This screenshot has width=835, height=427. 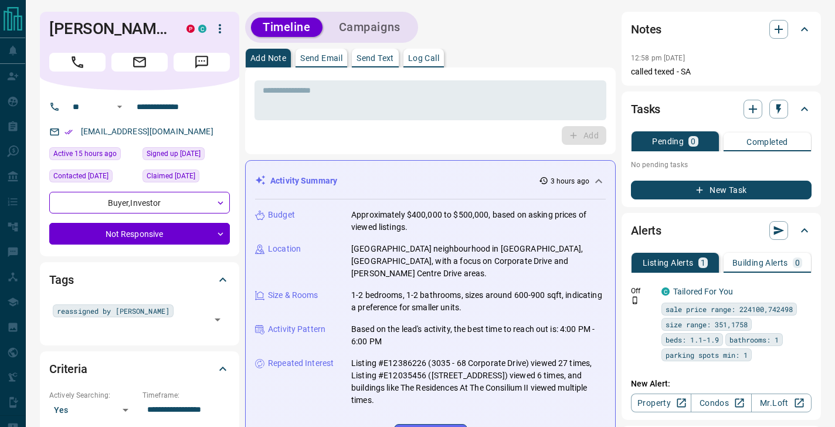 I want to click on div: Tue Sep 07 2021, so click(x=93, y=178).